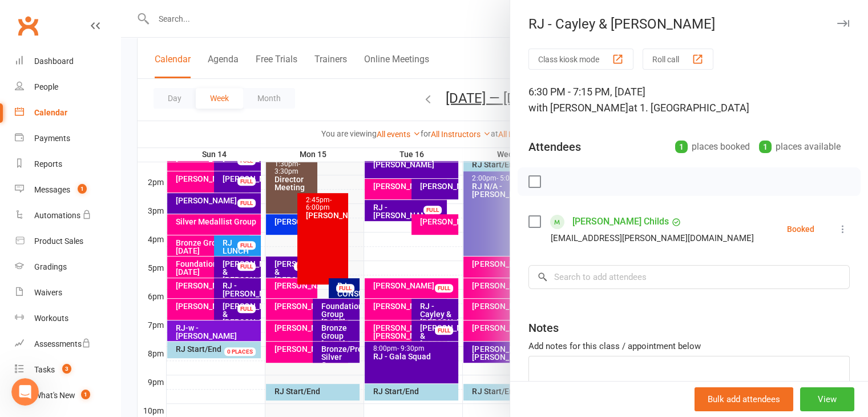 Image resolution: width=868 pixels, height=417 pixels. What do you see at coordinates (77, 334) in the screenshot?
I see `button: Start recording` at bounding box center [77, 334].